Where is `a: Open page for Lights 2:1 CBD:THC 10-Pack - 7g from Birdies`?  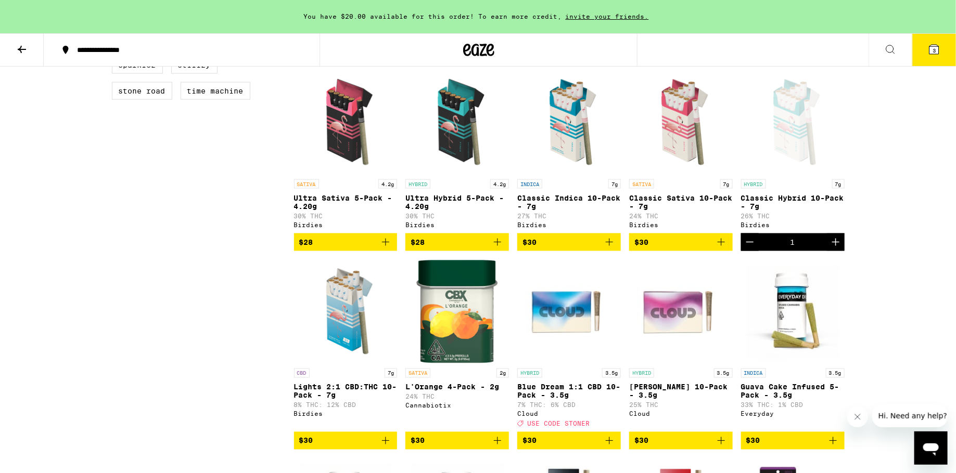 a: Open page for Lights 2:1 CBD:THC 10-Pack - 7g from Birdies is located at coordinates (345, 346).